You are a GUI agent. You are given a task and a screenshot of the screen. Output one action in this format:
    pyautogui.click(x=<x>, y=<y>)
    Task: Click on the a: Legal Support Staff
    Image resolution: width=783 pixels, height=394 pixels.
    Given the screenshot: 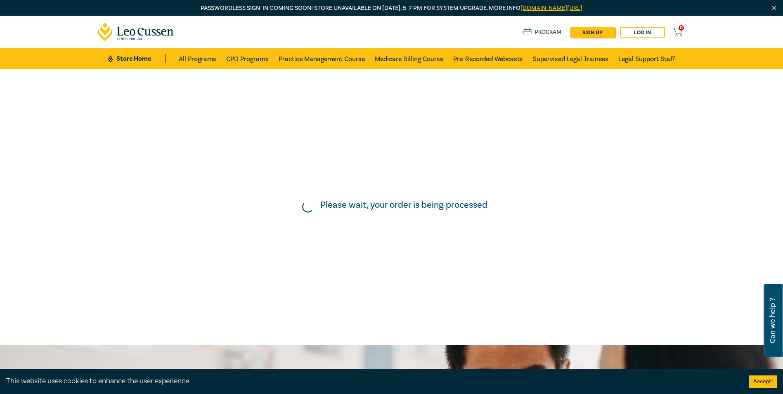 What is the action you would take?
    pyautogui.click(x=647, y=59)
    